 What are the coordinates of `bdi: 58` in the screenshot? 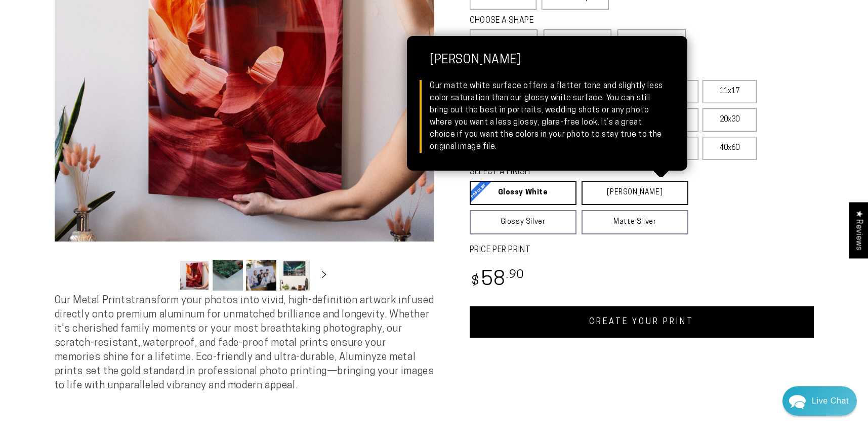 It's located at (497, 280).